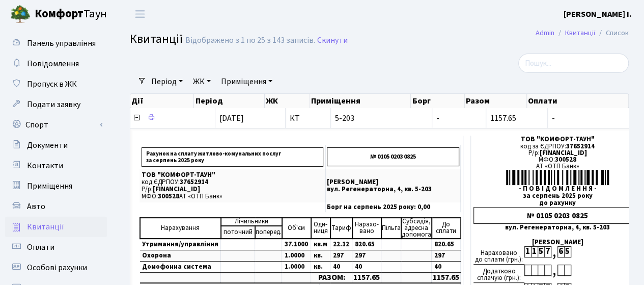 This screenshot has height=285, width=644. What do you see at coordinates (381, 118) in the screenshot?
I see `span: 5-203` at bounding box center [381, 118].